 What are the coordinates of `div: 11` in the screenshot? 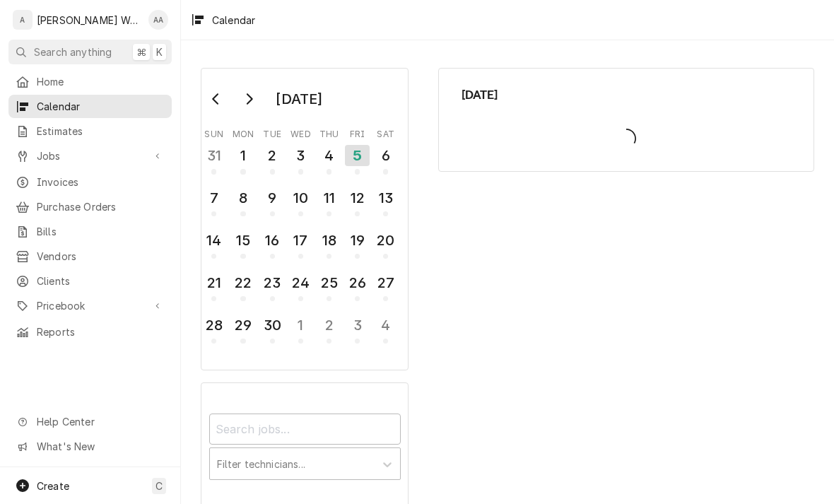 It's located at (329, 198).